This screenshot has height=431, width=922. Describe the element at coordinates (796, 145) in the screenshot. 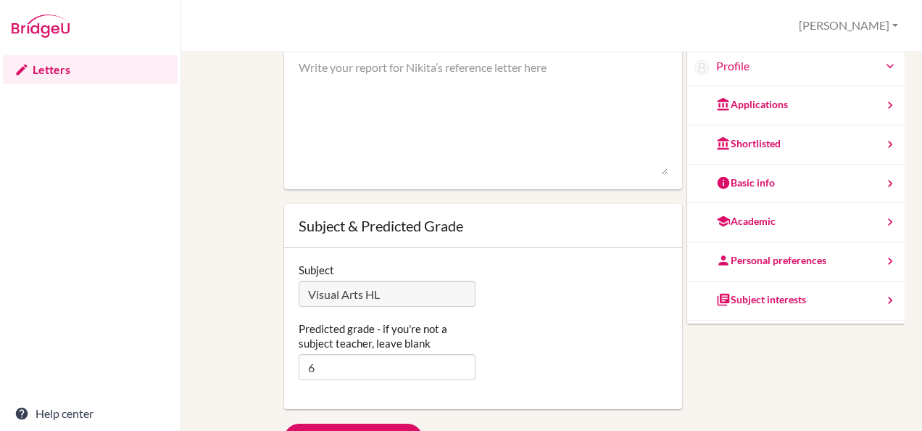

I see `a: Shortlisted` at that location.